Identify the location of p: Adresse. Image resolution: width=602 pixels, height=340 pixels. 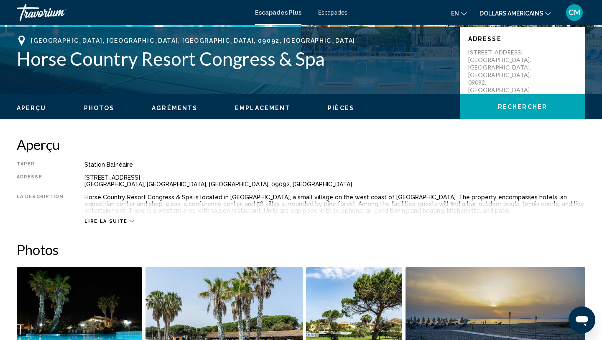
(523, 39).